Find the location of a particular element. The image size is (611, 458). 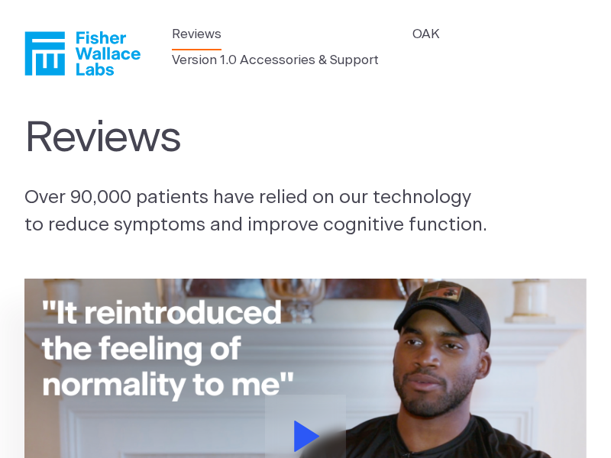

a: OAK is located at coordinates (426, 34).